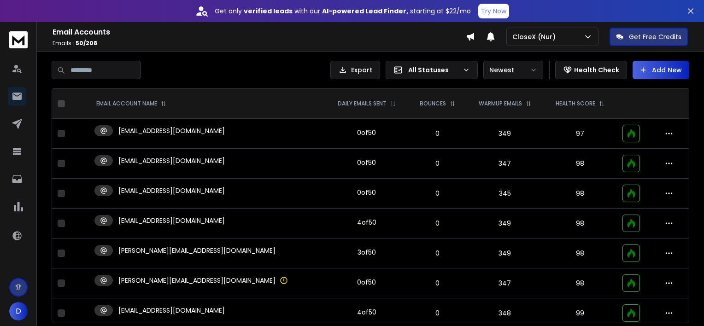 This screenshot has height=326, width=704. What do you see at coordinates (513, 70) in the screenshot?
I see `button: Newest` at bounding box center [513, 70].